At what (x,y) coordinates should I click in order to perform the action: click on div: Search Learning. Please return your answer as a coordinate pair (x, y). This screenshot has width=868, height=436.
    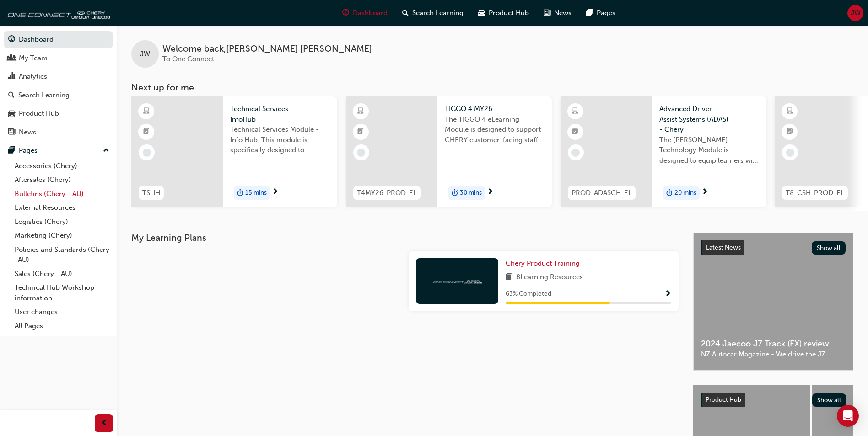
    Looking at the image, I should click on (44, 95).